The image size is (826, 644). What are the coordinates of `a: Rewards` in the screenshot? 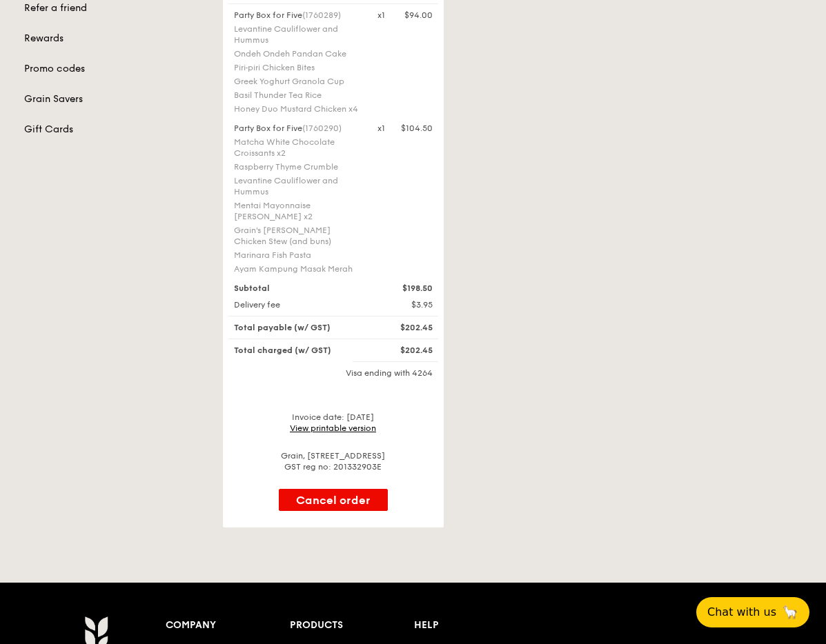 It's located at (116, 38).